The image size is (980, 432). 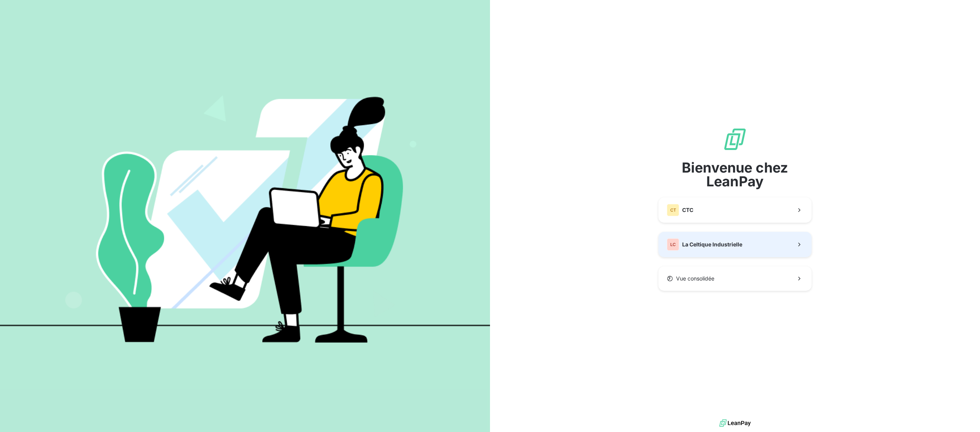 What do you see at coordinates (712, 244) in the screenshot?
I see `span: La Celtique Industrielle` at bounding box center [712, 244].